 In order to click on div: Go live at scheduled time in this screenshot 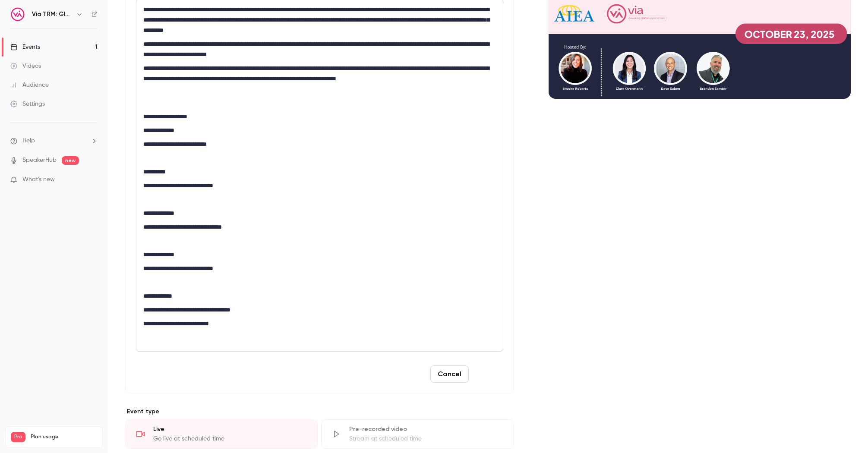, I will do `click(230, 438)`.